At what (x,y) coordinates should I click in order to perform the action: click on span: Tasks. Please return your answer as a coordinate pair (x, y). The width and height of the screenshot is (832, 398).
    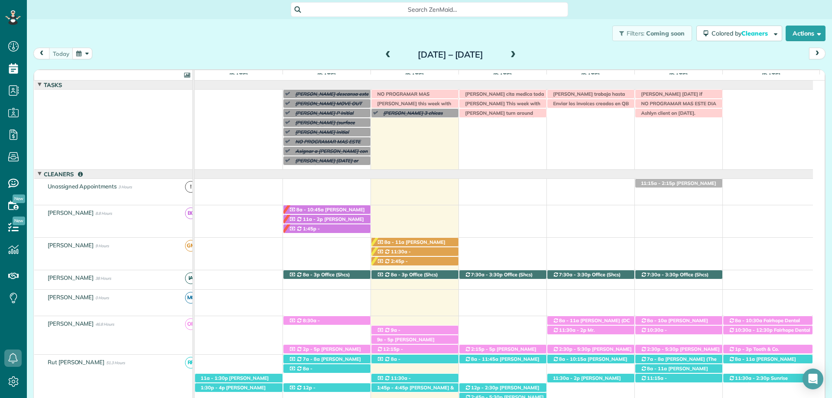
    Looking at the image, I should click on (53, 85).